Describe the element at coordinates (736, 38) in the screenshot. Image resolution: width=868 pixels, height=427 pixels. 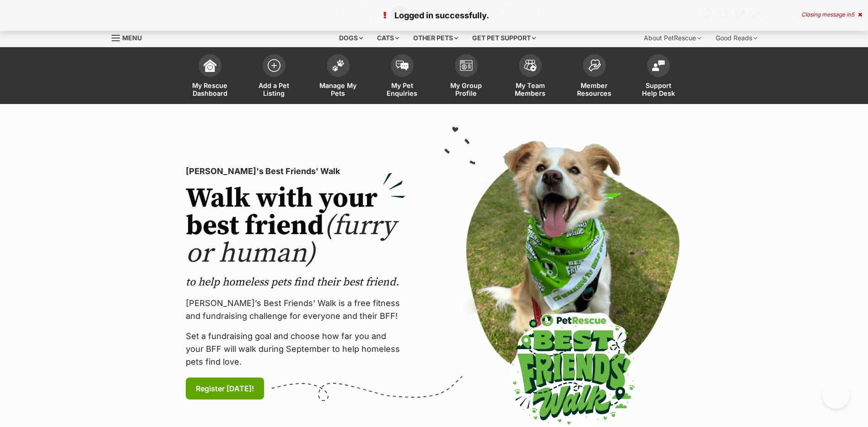
I see `div: Good Reads` at that location.